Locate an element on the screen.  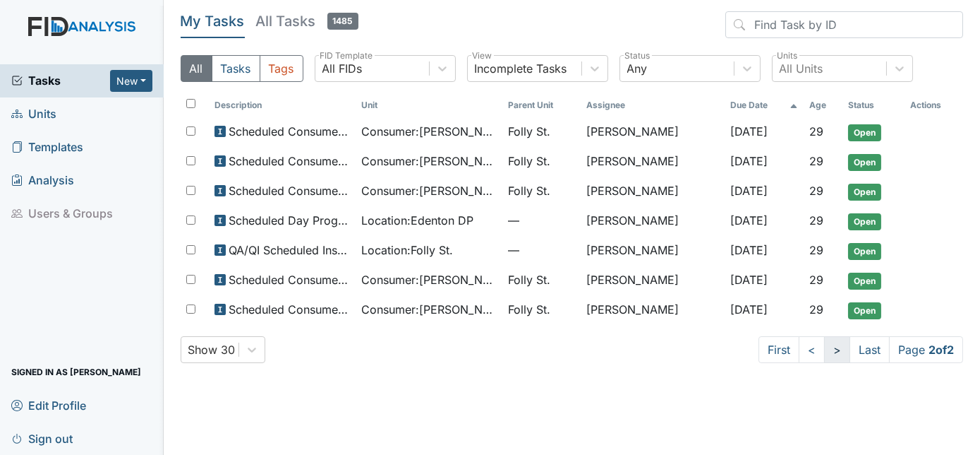
div: Incomplete Tasks is located at coordinates (520, 69).